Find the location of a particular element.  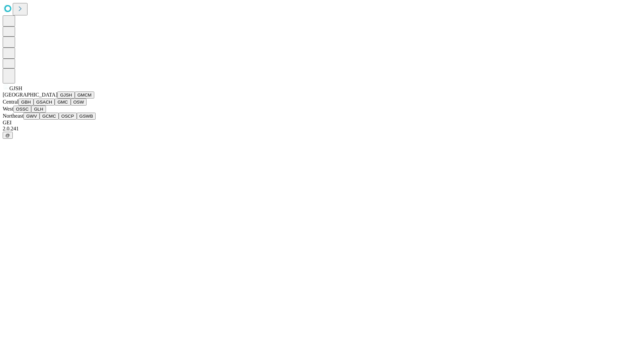

button: GSWB is located at coordinates (87, 116).